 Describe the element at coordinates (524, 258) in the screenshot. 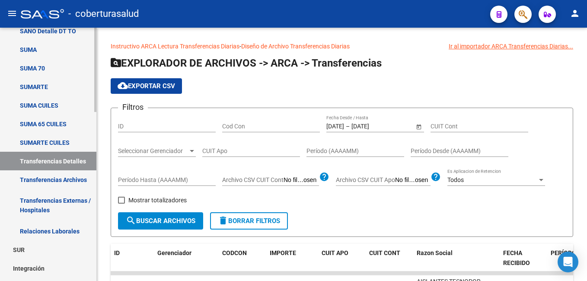

I see `datatable-header-cell: FECHA RECIBIDO` at that location.